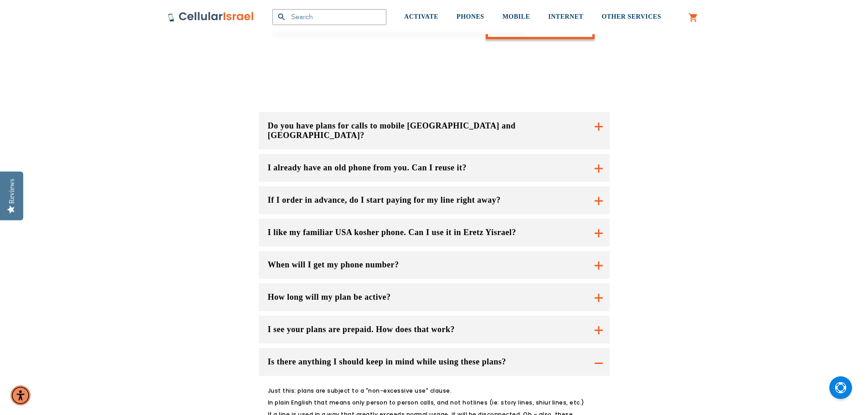 Image resolution: width=868 pixels, height=415 pixels. I want to click on span: ACTIVATE, so click(421, 16).